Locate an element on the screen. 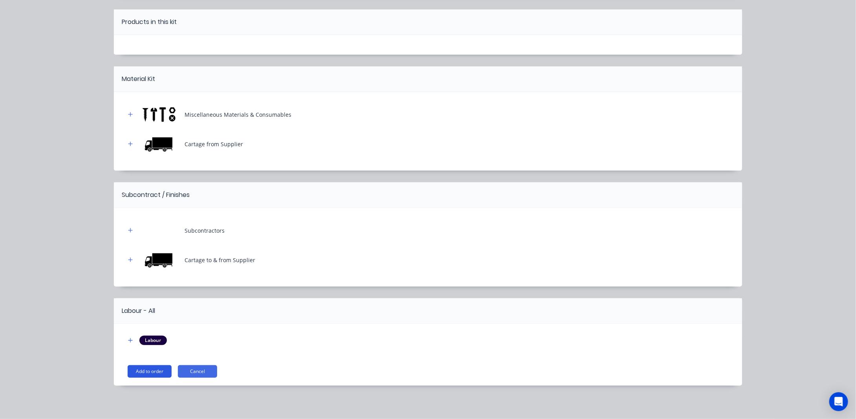  button: Add to order is located at coordinates (150, 371).